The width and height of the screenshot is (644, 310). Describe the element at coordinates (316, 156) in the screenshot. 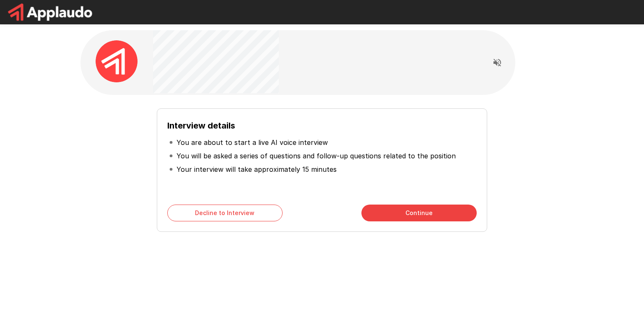

I see `p: You will be asked a series of questions and follow-up questions related to the position` at that location.